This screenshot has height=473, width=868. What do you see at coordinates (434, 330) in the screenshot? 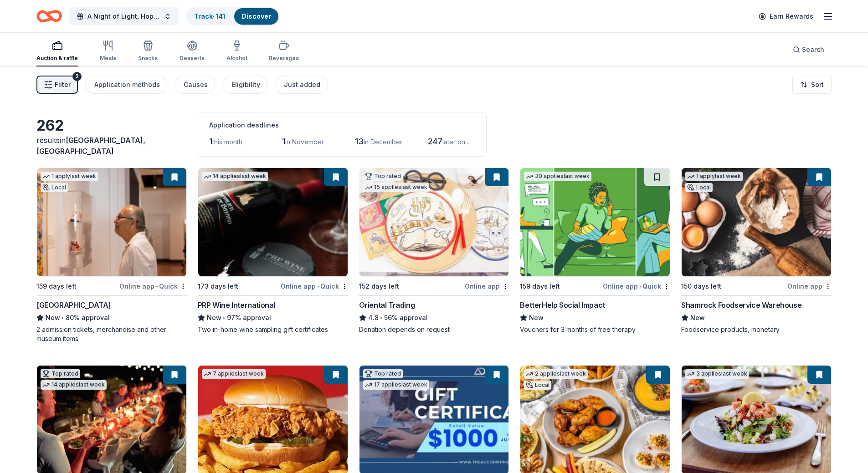
I see `div: Donation depends on request` at bounding box center [434, 330].